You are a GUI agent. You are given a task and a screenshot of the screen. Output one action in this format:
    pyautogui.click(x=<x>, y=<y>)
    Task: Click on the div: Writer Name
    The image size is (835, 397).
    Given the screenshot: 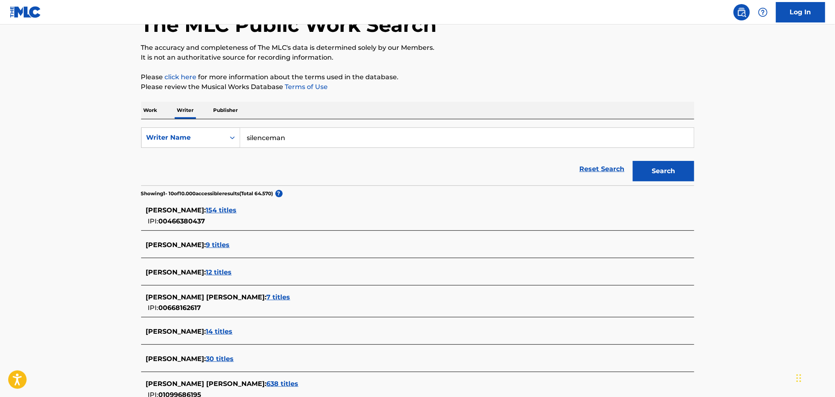 What is the action you would take?
    pyautogui.click(x=183, y=138)
    